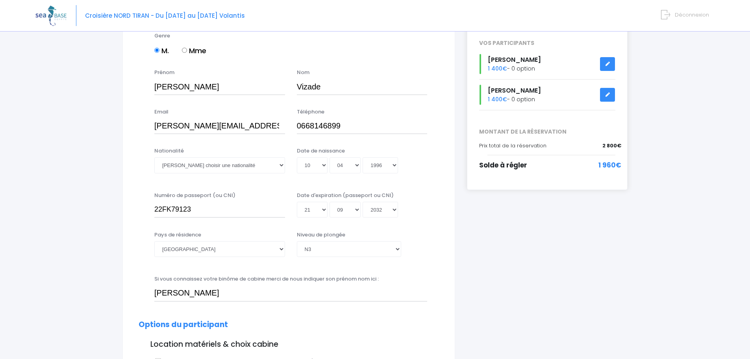  Describe the element at coordinates (164, 72) in the screenshot. I see `label: Prénom` at that location.